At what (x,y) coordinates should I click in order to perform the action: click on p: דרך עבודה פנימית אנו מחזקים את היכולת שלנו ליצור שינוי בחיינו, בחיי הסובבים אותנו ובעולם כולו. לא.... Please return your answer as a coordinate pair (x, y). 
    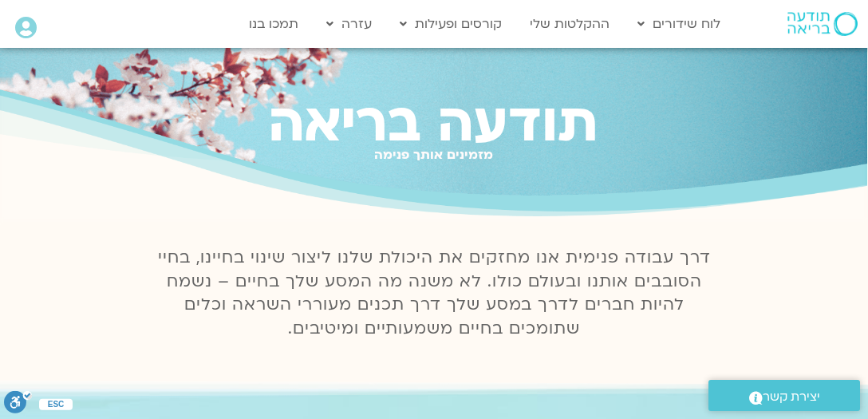
    Looking at the image, I should click on (434, 294).